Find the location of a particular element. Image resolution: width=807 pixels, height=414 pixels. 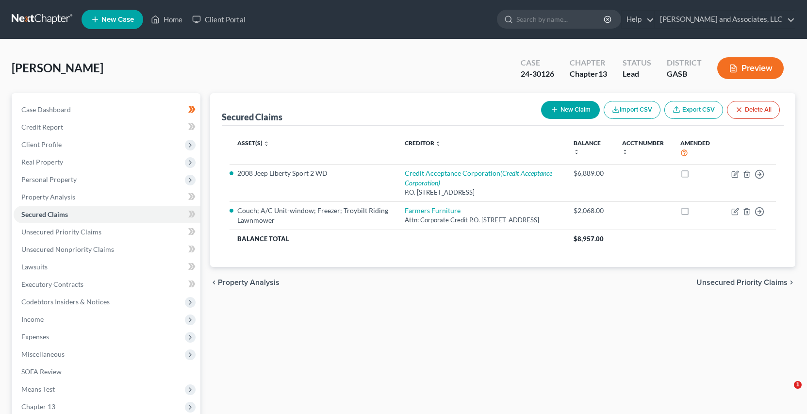

a: SOFA Review is located at coordinates (107, 372).